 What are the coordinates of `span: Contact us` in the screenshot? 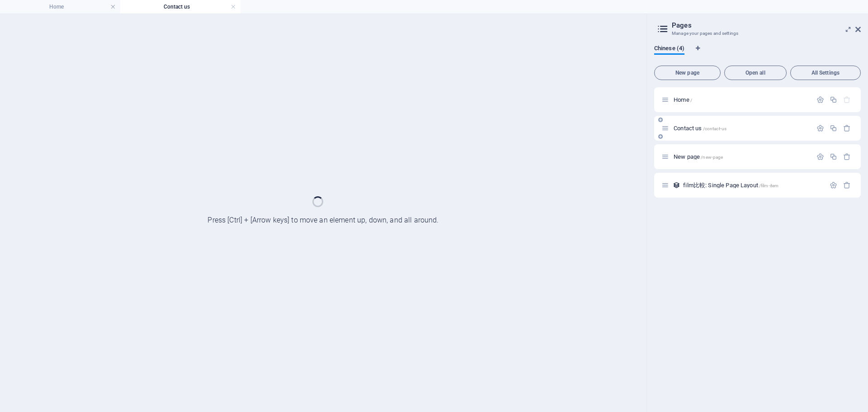 It's located at (700, 128).